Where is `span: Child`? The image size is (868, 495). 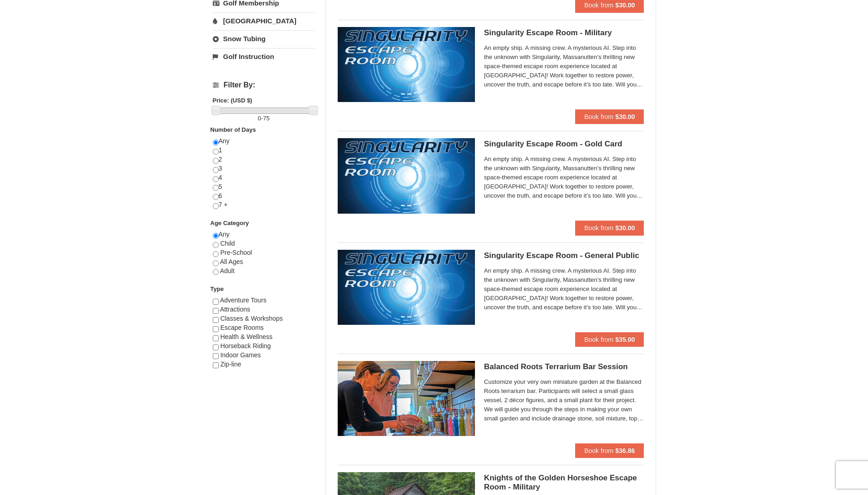
span: Child is located at coordinates (227, 243).